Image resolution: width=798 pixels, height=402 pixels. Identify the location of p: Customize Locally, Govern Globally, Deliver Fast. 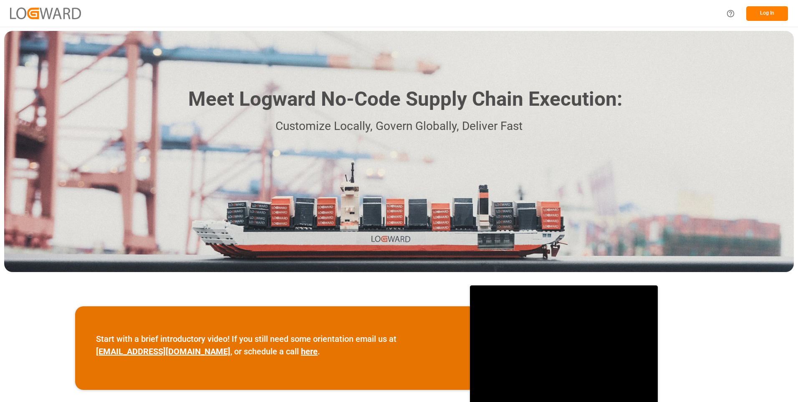
(399, 126).